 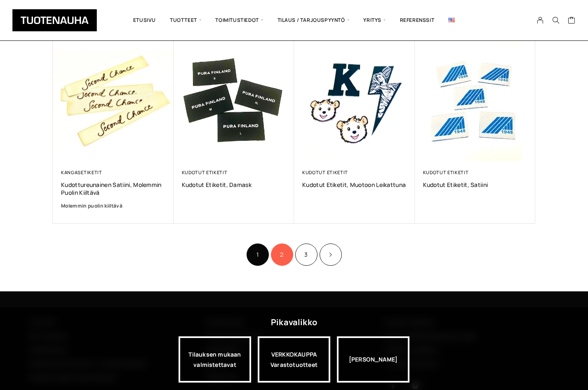 What do you see at coordinates (294, 322) in the screenshot?
I see `div: Pikavalikko` at bounding box center [294, 322].